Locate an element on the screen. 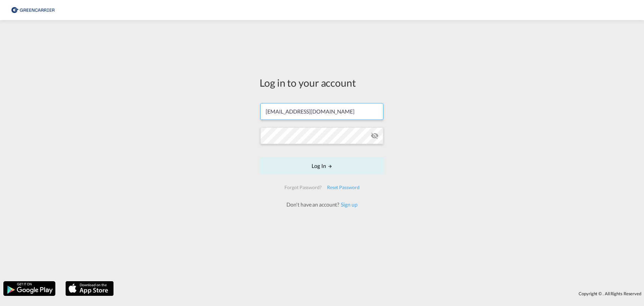  button: LOGIN is located at coordinates (322, 166).